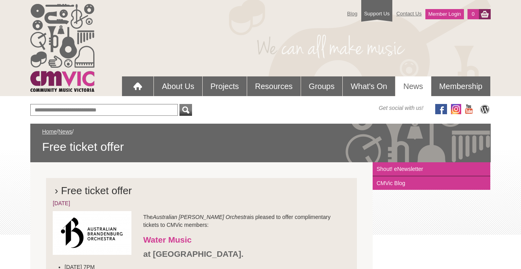 The image size is (521, 269). What do you see at coordinates (485, 109) in the screenshot?
I see `img: CMVic Blog` at bounding box center [485, 109].